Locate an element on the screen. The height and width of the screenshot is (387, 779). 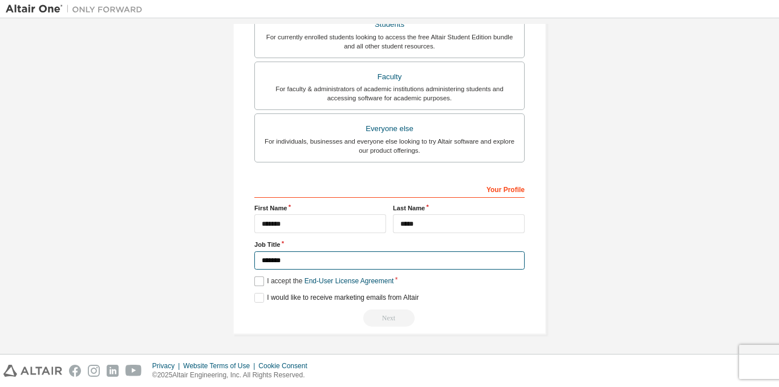
p: © 2025 Altair Engineering, Inc. All Rights Reserved. is located at coordinates (233, 375).